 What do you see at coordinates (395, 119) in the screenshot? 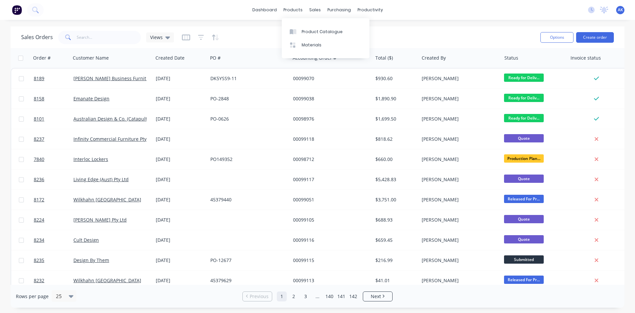
I see `div: $1,699.50` at bounding box center [395, 119].